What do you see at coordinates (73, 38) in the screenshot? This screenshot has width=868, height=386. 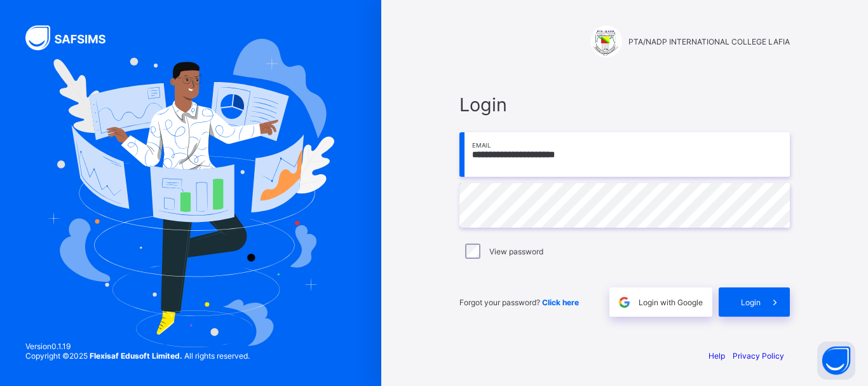 I see `img: SAFSIMS Logo` at bounding box center [73, 38].